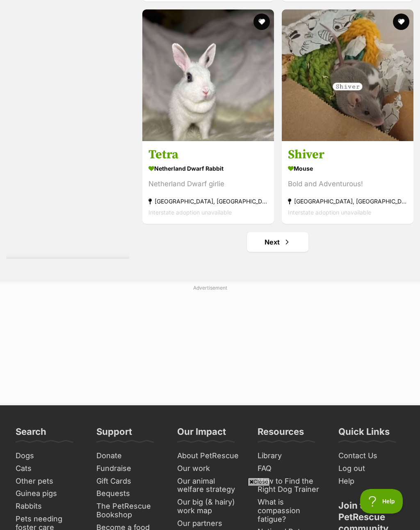  What do you see at coordinates (363, 434) in the screenshot?
I see `h3: Quick Links` at bounding box center [363, 434].